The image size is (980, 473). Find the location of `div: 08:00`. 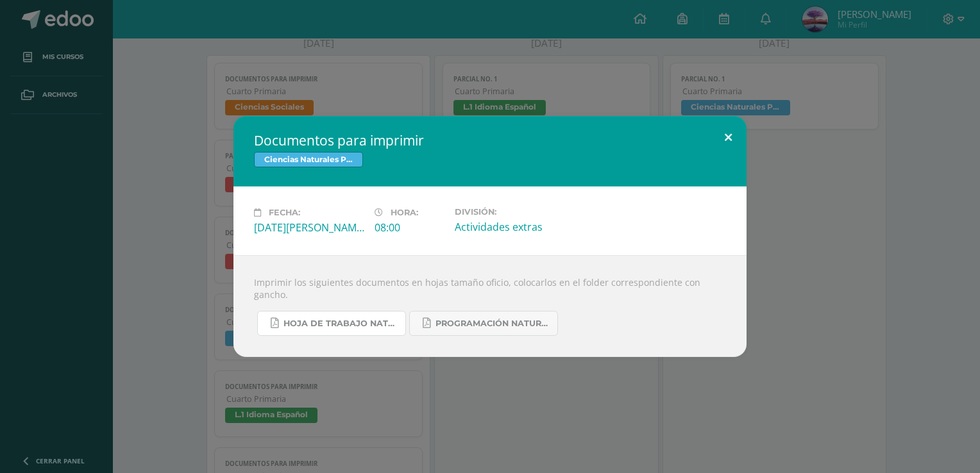

div: 08:00 is located at coordinates (409, 227).